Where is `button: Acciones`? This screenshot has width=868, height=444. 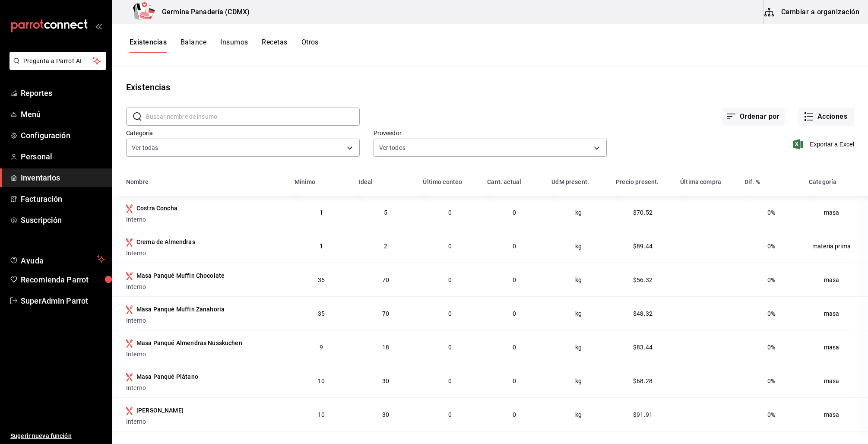 button: Acciones is located at coordinates (826, 116).